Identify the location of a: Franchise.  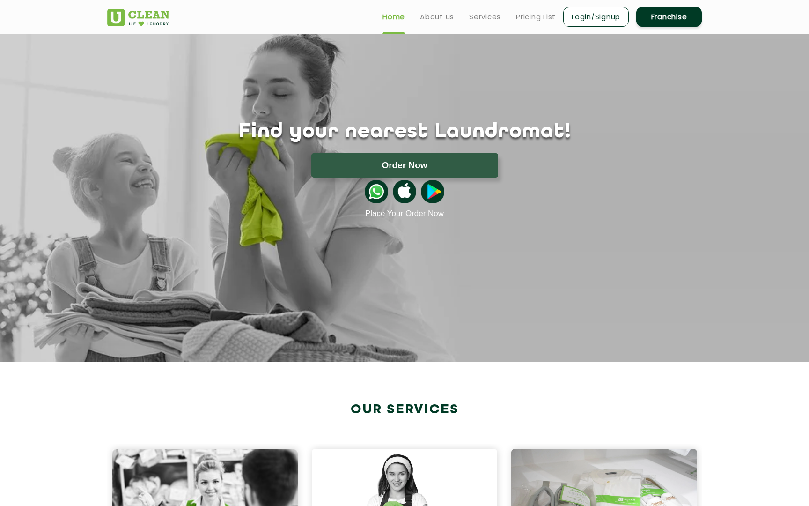
(669, 17).